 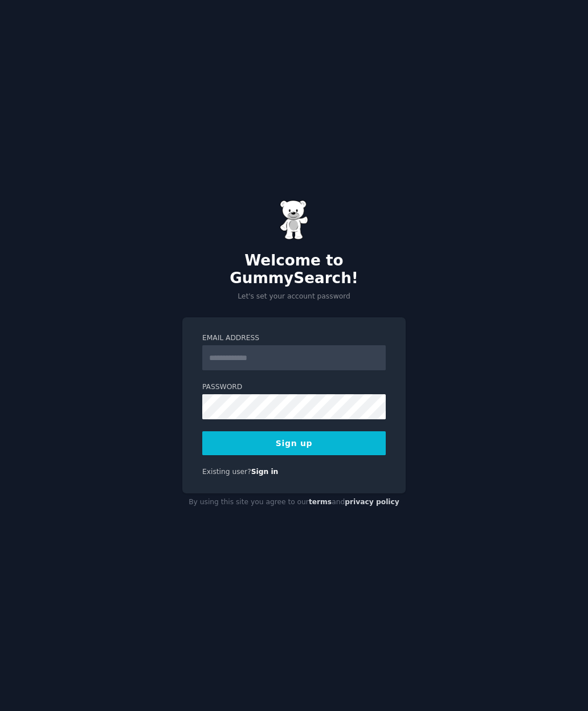 What do you see at coordinates (294, 220) in the screenshot?
I see `img: Gummy Bear` at bounding box center [294, 220].